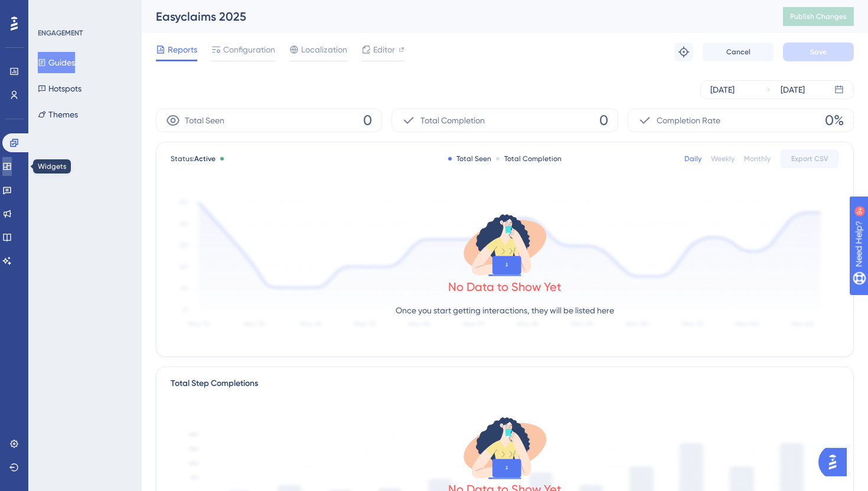 This screenshot has width=868, height=491. I want to click on div: Weekly, so click(722, 159).